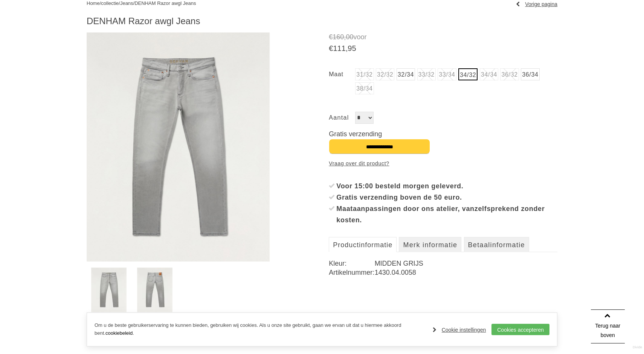 The height and width of the screenshot is (354, 644). Describe the element at coordinates (119, 333) in the screenshot. I see `a: cookiebeleid` at that location.